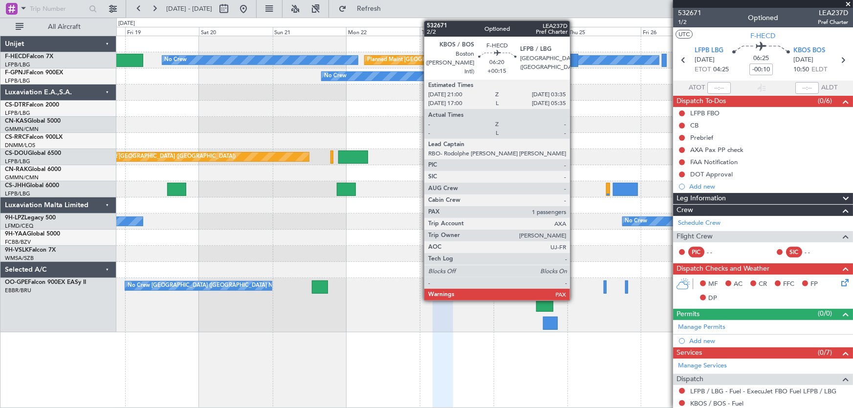 This screenshot has width=853, height=408. I want to click on button: Refresh, so click(363, 9).